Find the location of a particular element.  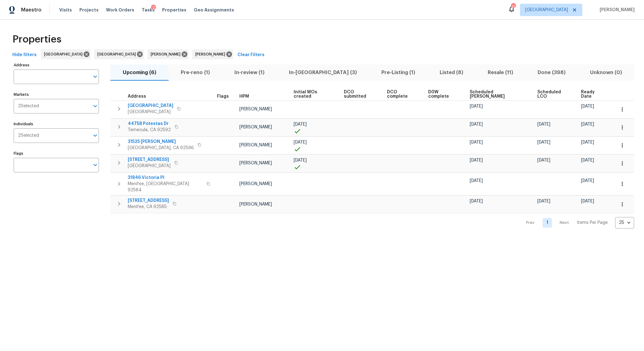

span: 44758 Potestas Dr is located at coordinates (149, 124).